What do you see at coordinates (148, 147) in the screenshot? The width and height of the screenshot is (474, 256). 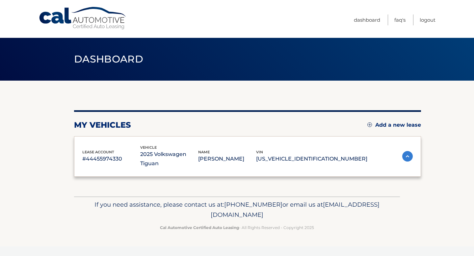 I see `span: vehicle` at bounding box center [148, 147].